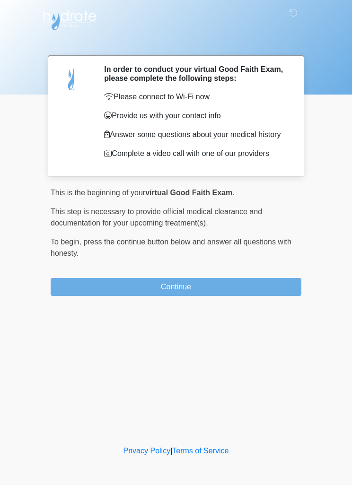 The width and height of the screenshot is (352, 485). I want to click on span: This is the beginning of your, so click(98, 193).